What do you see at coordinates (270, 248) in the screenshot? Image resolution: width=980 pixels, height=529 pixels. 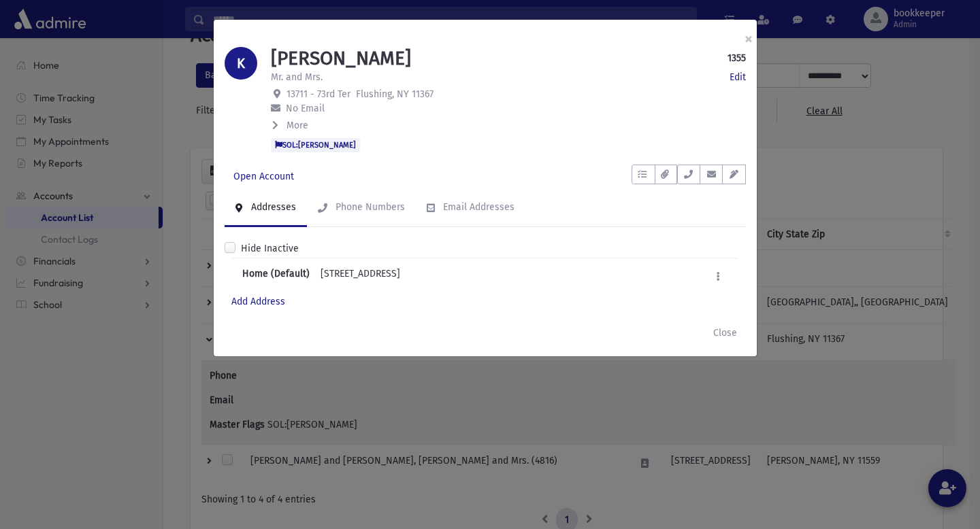 I see `label: Hide Inactive` at bounding box center [270, 248].